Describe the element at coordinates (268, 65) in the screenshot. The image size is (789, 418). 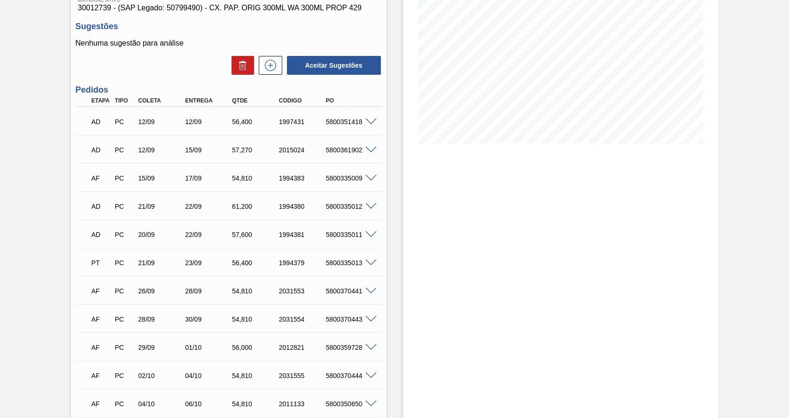
I see `div: Nova sugestão` at that location.